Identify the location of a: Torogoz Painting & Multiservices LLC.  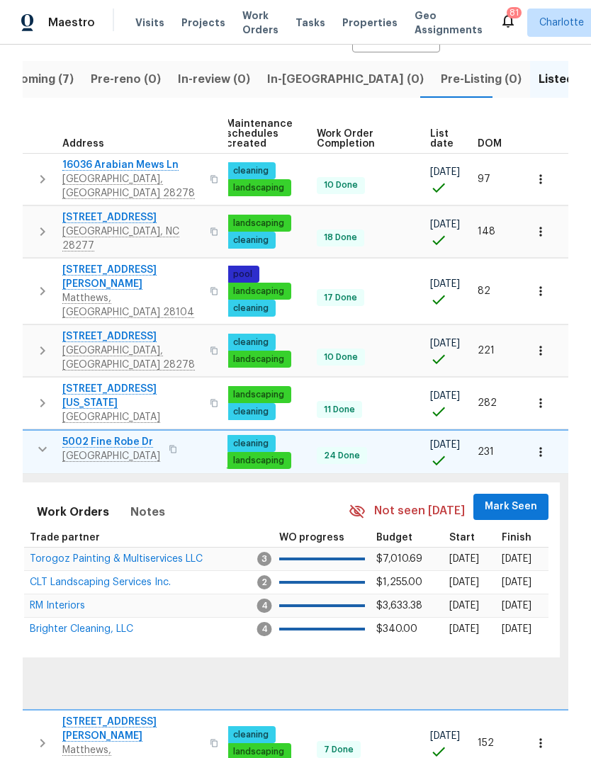
(116, 559).